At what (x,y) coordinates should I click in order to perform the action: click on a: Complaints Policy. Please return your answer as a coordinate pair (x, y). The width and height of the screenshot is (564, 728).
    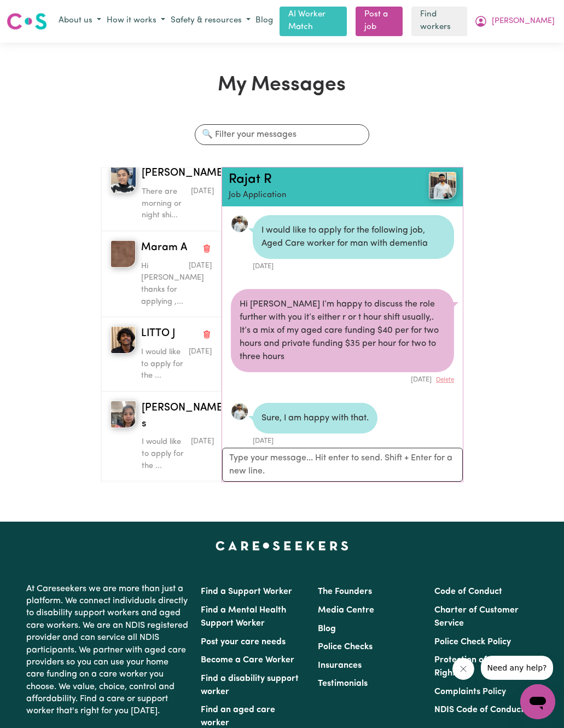
    Looking at the image, I should click on (470, 691).